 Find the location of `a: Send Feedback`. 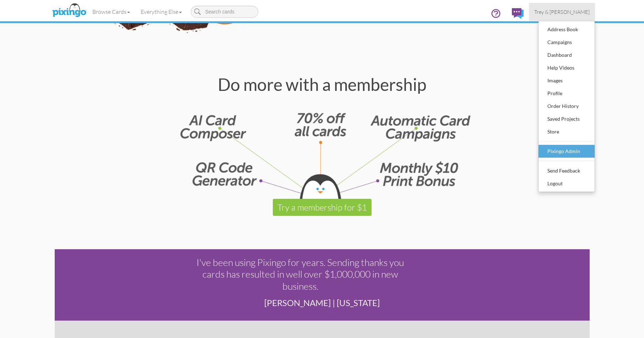

a: Send Feedback is located at coordinates (566, 171).